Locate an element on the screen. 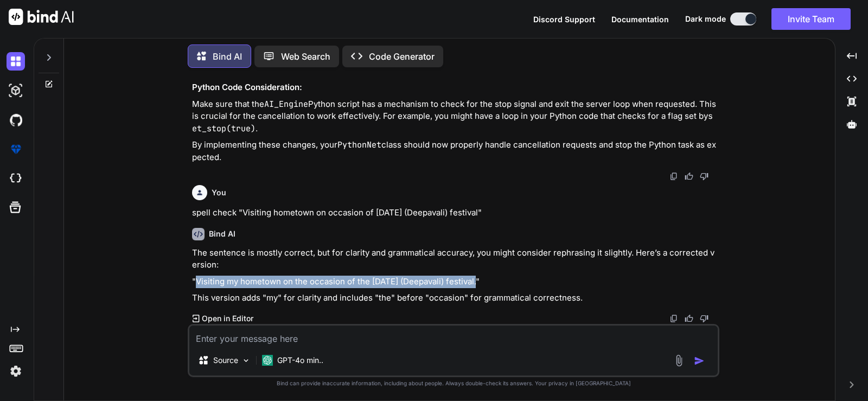  button: Discord Support is located at coordinates (564, 19).